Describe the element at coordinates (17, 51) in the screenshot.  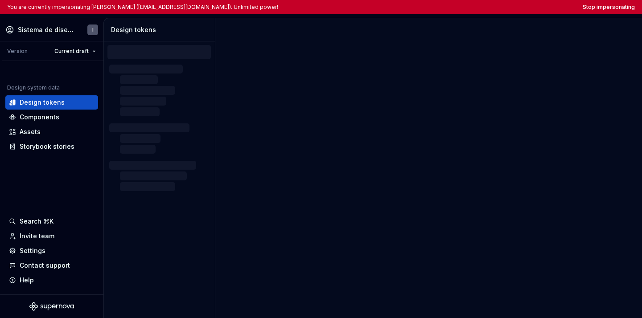
I see `div: Version` at that location.